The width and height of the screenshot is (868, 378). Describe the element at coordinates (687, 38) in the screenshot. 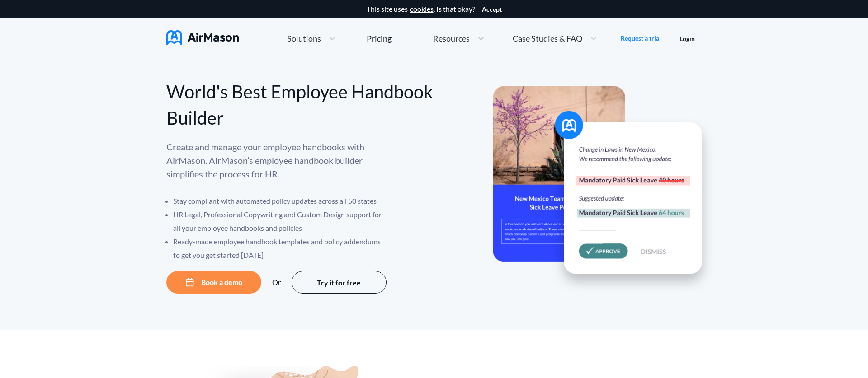

I see `a: Login` at that location.